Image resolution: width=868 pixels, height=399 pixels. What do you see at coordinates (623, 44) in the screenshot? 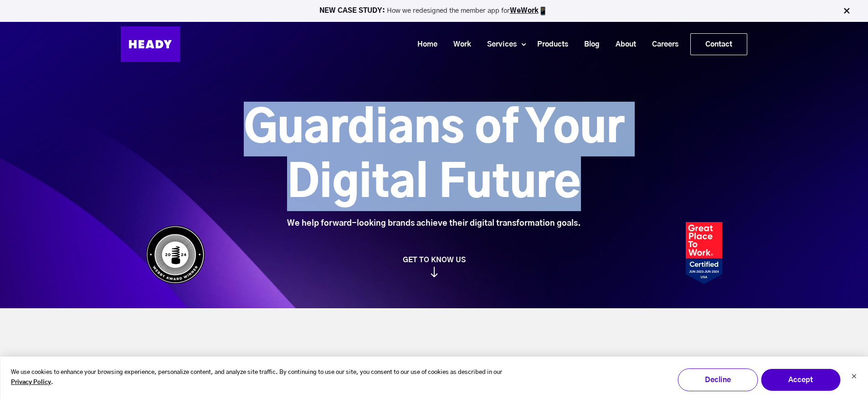
I see `a: About` at bounding box center [623, 44].